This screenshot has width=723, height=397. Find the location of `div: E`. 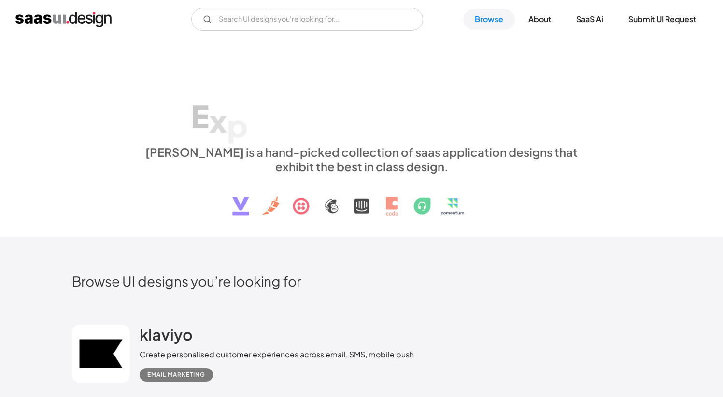

div: E is located at coordinates (200, 116).